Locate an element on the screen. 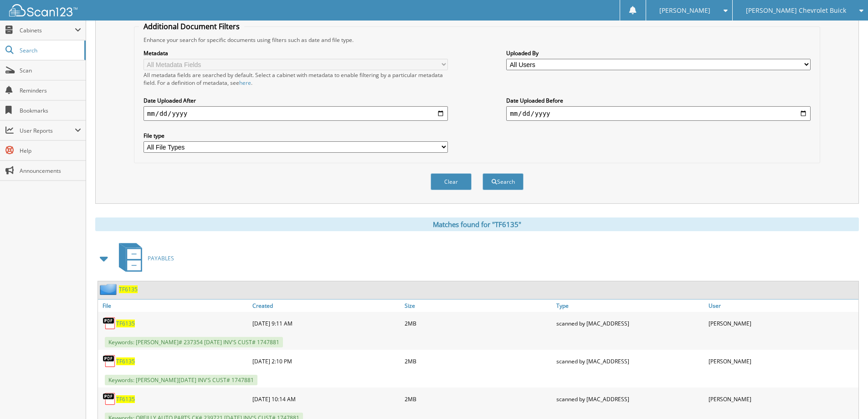  div: Enhance your search for specific documents using filters such as date and file type. is located at coordinates (478, 40).